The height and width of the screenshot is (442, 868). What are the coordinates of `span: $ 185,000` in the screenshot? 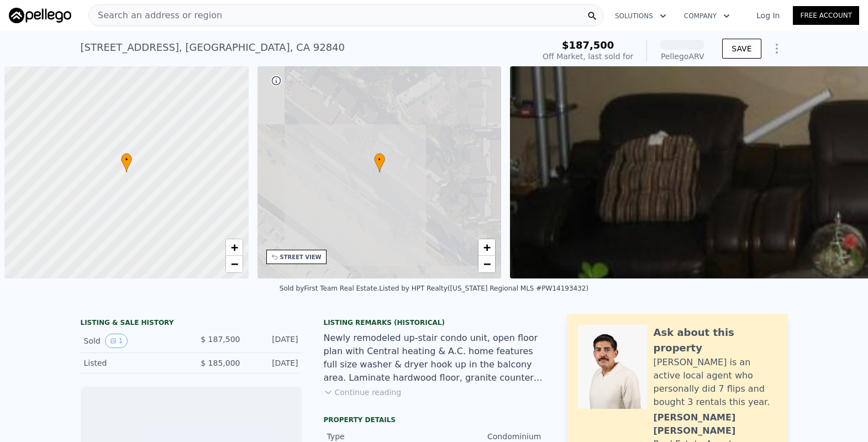 It's located at (220, 363).